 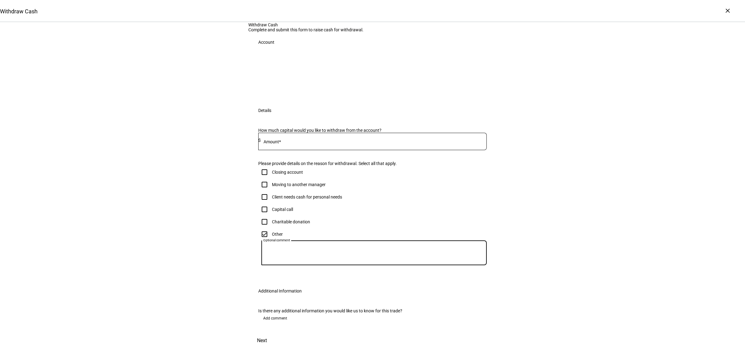 I want to click on div: Moving to another manager, so click(x=298, y=185).